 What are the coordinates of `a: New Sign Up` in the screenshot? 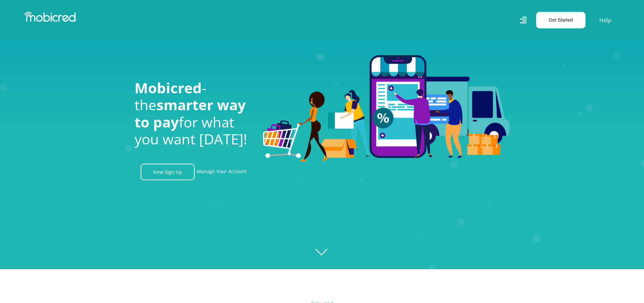 It's located at (167, 171).